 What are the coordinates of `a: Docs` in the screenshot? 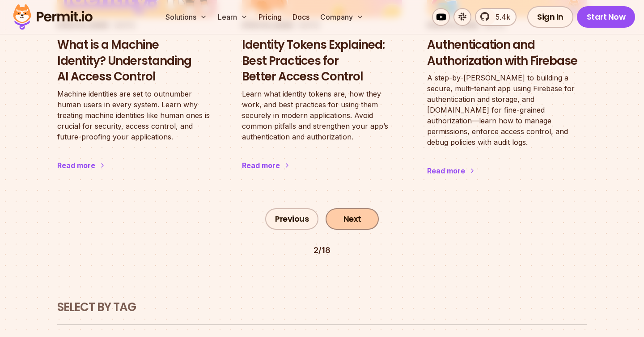 It's located at (301, 17).